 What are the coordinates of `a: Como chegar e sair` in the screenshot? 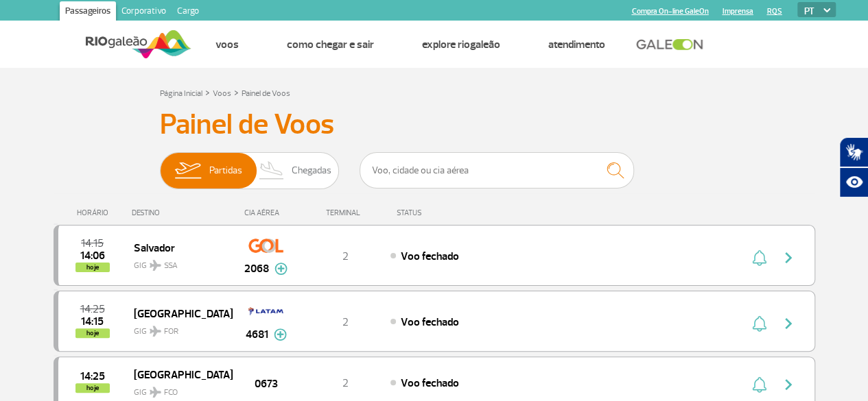 It's located at (330, 45).